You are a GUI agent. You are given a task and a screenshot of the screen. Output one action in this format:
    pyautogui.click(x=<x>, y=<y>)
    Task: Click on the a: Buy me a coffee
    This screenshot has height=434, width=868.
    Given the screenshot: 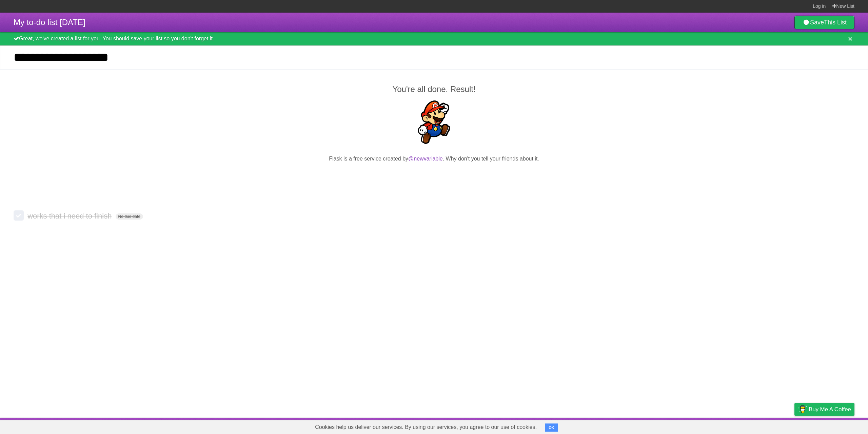 What is the action you would take?
    pyautogui.click(x=825, y=409)
    